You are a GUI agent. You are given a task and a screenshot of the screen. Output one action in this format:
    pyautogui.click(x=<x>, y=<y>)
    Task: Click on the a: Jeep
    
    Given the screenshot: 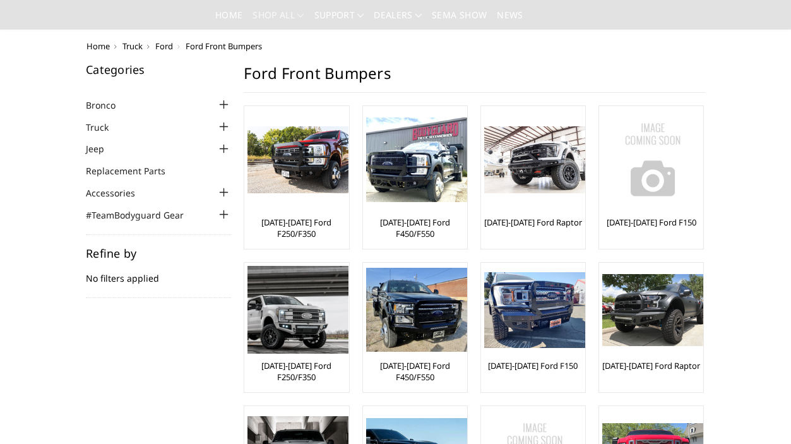 What is the action you would take?
    pyautogui.click(x=103, y=148)
    